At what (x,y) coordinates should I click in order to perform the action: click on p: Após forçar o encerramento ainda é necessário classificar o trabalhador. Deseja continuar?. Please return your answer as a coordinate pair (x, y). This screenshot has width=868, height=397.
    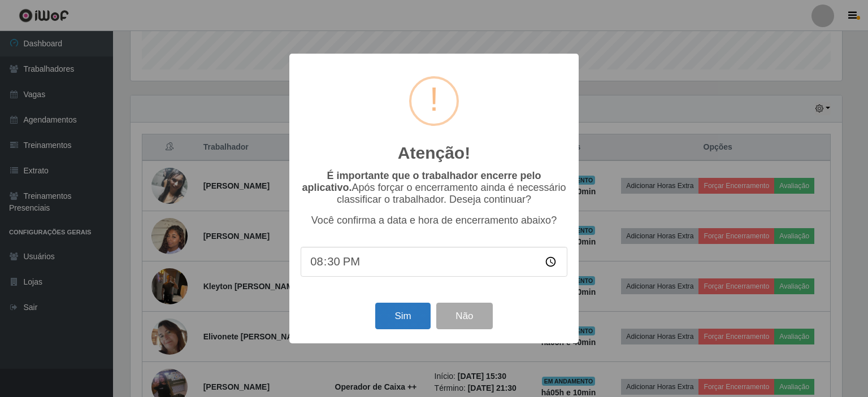
    Looking at the image, I should click on (434, 187).